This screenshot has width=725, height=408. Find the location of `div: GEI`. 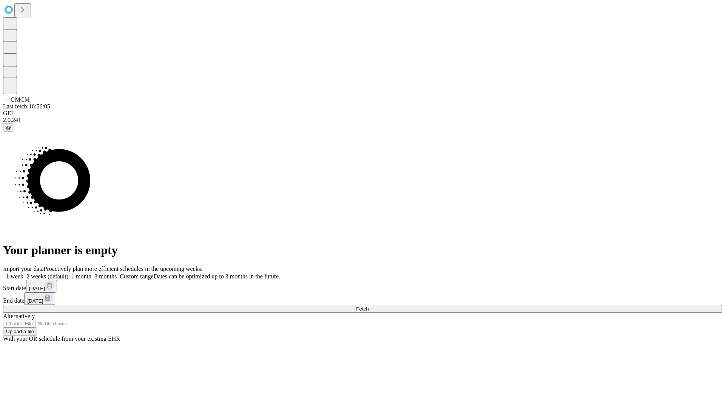

div: GEI is located at coordinates (363, 113).